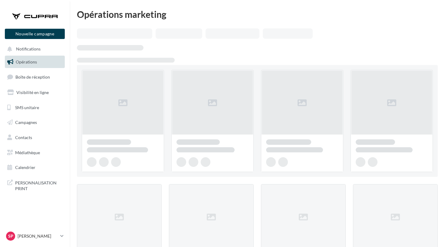 This screenshot has height=247, width=445. Describe the element at coordinates (24, 137) in the screenshot. I see `span: Contacts` at that location.